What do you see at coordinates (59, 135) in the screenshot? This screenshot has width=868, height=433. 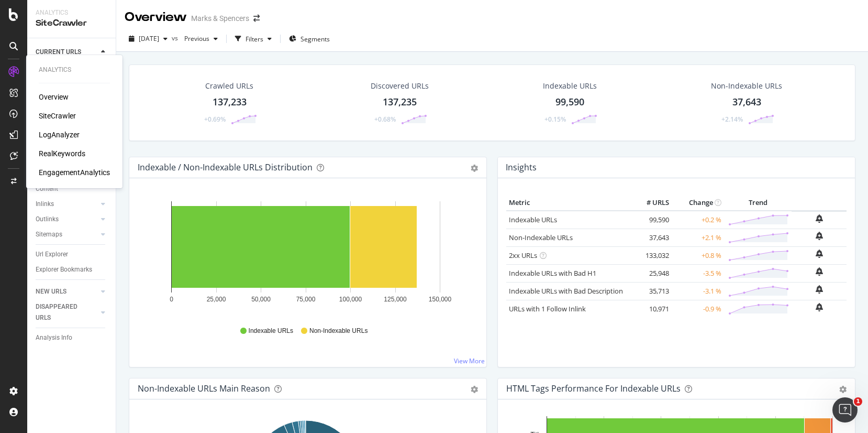 I see `a: LogAnalyzer` at bounding box center [59, 135].